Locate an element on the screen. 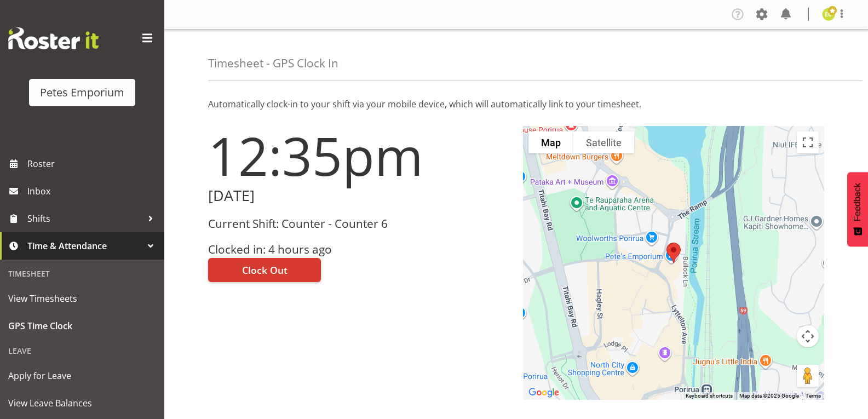 The width and height of the screenshot is (868, 419). span: Time & Attendance is located at coordinates (85, 246).